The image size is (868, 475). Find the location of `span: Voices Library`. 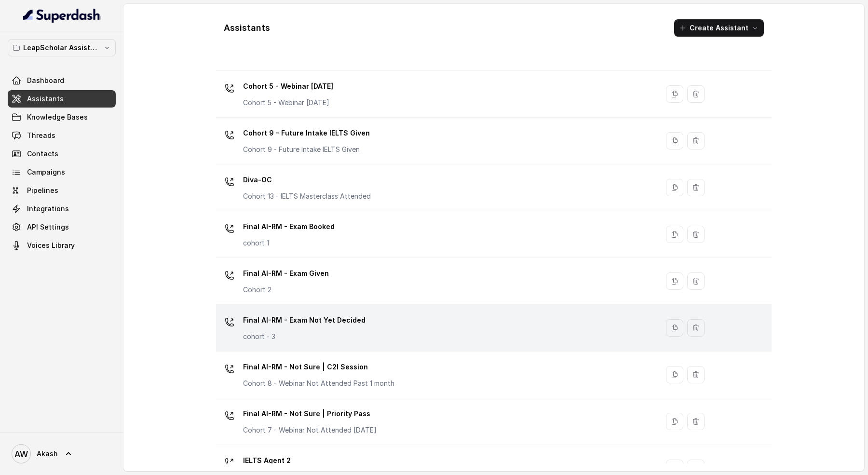

span: Voices Library is located at coordinates (51, 246).